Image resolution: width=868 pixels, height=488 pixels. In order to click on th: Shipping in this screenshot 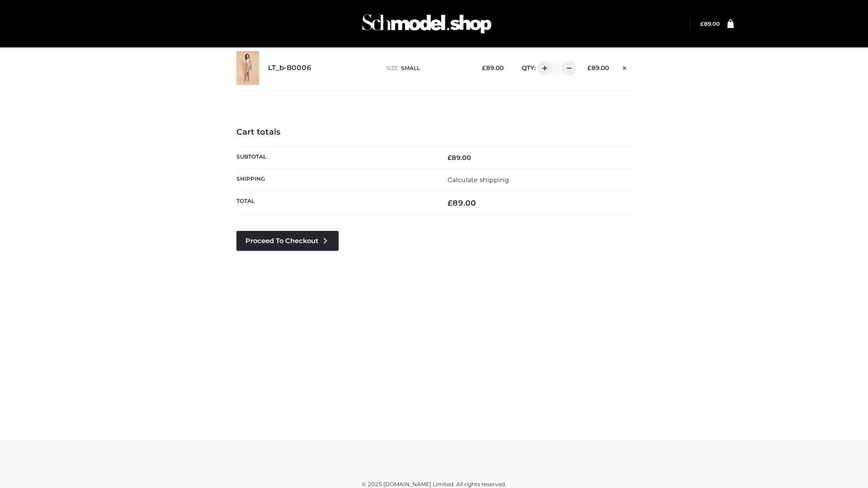, I will do `click(335, 180)`.